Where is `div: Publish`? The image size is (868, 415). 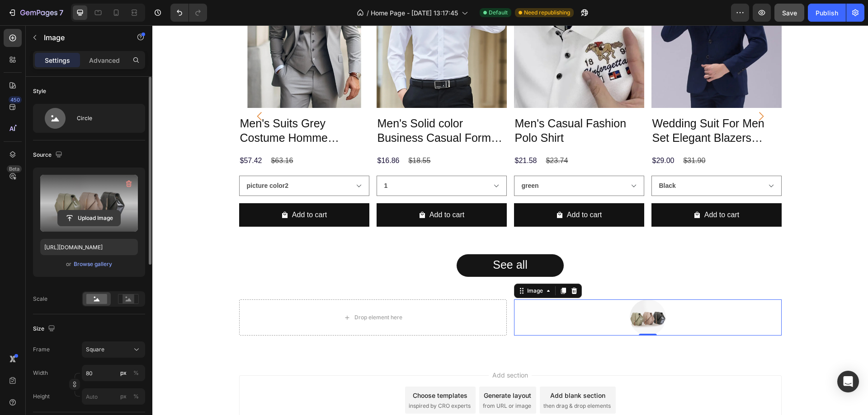
div: Publish is located at coordinates (827, 13).